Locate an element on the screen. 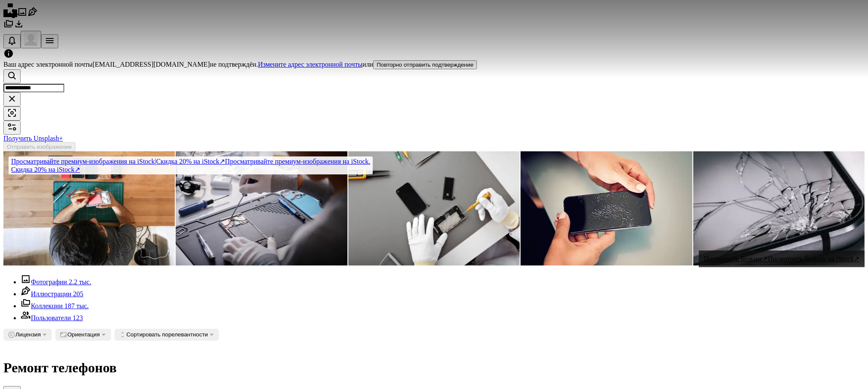 The width and height of the screenshot is (868, 389). font: Ваш адрес электронной почты is located at coordinates (48, 64).